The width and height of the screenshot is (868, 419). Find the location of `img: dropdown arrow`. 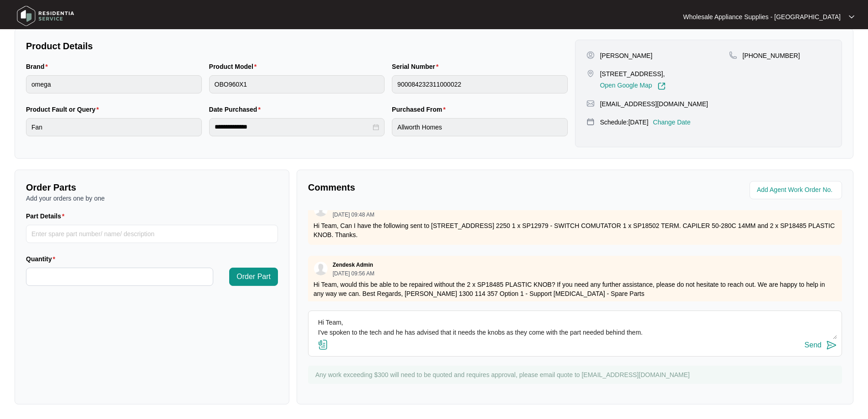

img: dropdown arrow is located at coordinates (852, 17).